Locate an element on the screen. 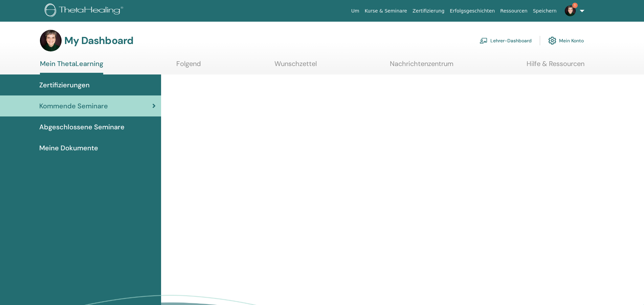 The image size is (644, 305). a: Wunschzettel is located at coordinates (295, 66).